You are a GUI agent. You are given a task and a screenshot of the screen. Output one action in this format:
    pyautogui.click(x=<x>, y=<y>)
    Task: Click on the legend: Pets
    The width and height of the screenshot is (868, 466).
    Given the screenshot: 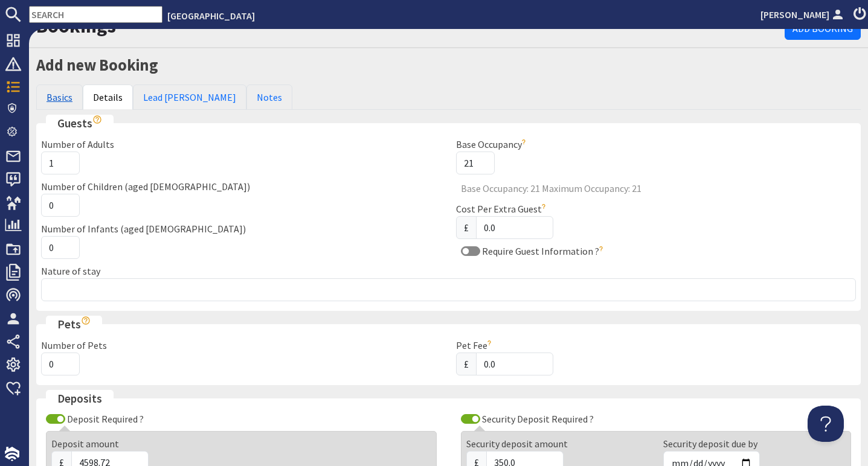 What is the action you would take?
    pyautogui.click(x=74, y=325)
    